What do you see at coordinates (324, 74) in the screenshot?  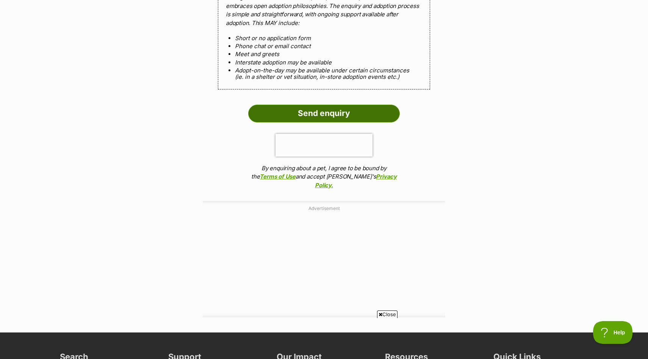 I see `li: Adopt-on-the-day may be available under certain circumstances (ie. in a shelter or vet situation,...` at bounding box center [324, 74].